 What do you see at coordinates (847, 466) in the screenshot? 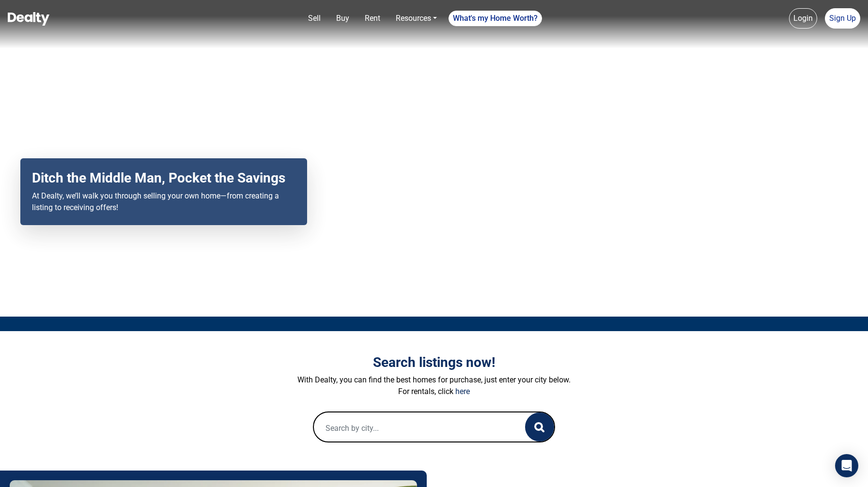
I see `div: Open Intercom Messenger` at bounding box center [847, 466].